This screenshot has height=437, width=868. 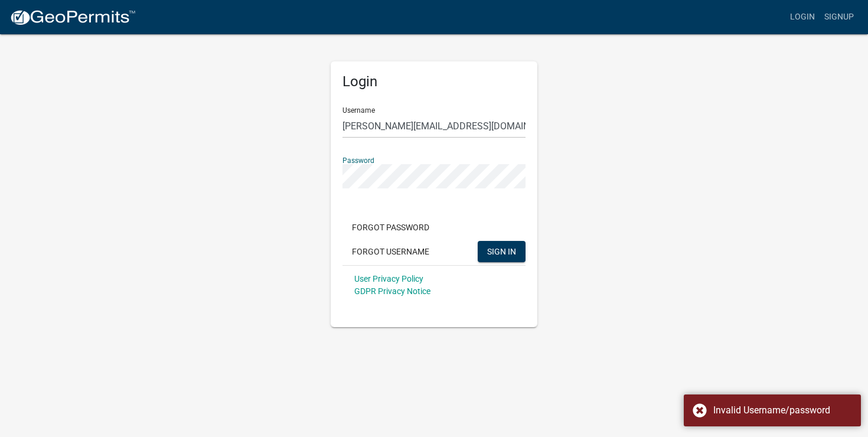 I want to click on button: Forgot Password, so click(x=390, y=228).